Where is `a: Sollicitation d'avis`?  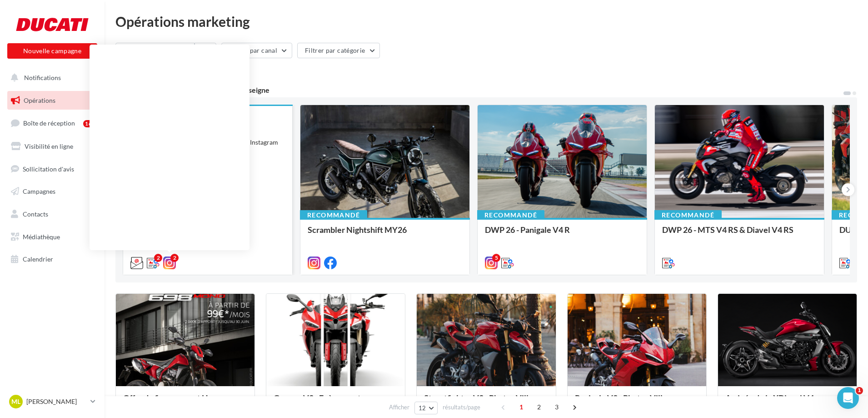 a: Sollicitation d'avis is located at coordinates (52, 169).